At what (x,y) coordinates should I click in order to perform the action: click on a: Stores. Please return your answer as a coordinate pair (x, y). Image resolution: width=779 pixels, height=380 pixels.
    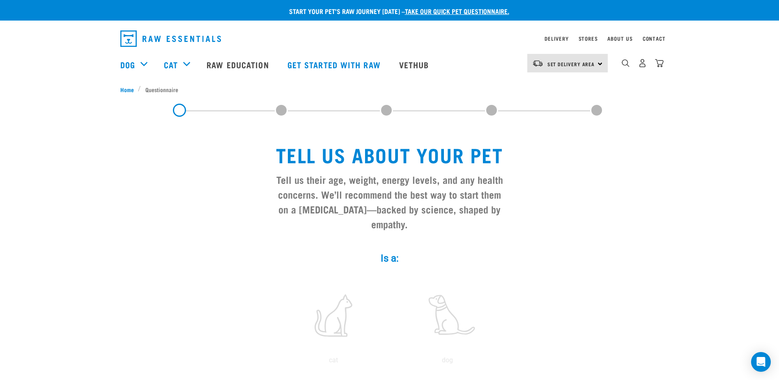
    Looking at the image, I should click on (588, 38).